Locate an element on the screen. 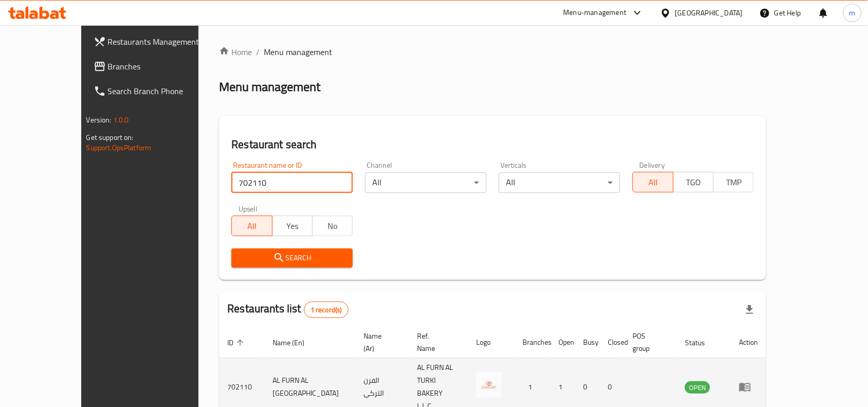 The image size is (868, 407). span: Name (Ar) is located at coordinates (380, 342).